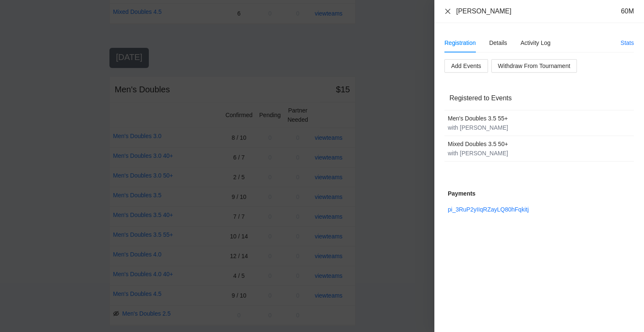 The height and width of the screenshot is (332, 644). I want to click on button: Add Events, so click(467, 66).